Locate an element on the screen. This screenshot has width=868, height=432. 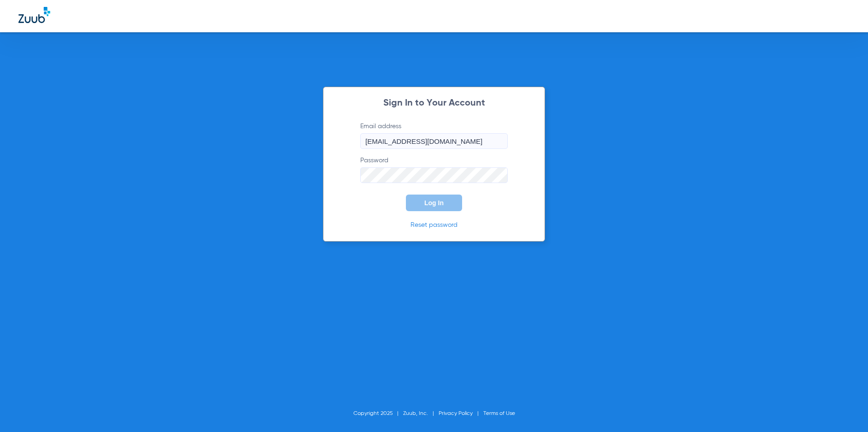
li: Copyright 2025 is located at coordinates (379, 414).